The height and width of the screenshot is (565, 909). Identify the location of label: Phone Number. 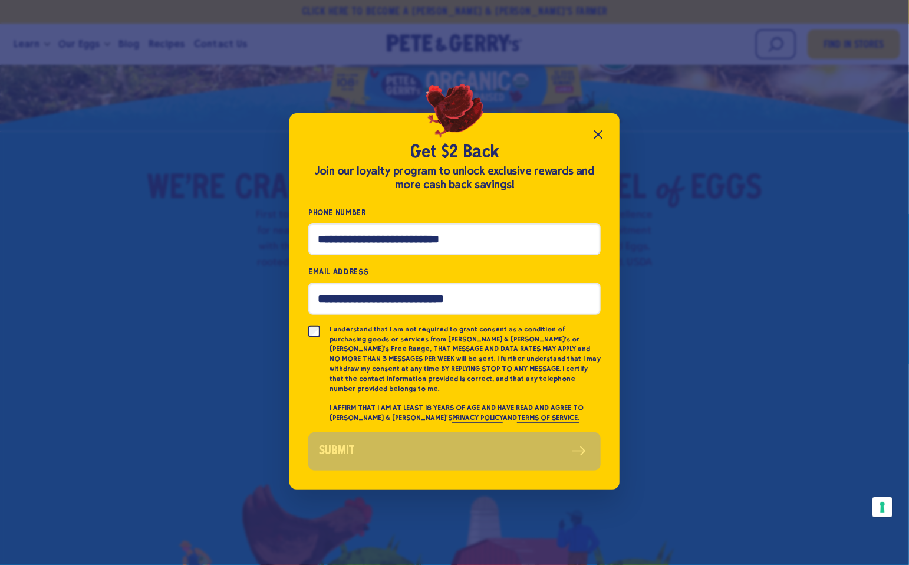
(454, 212).